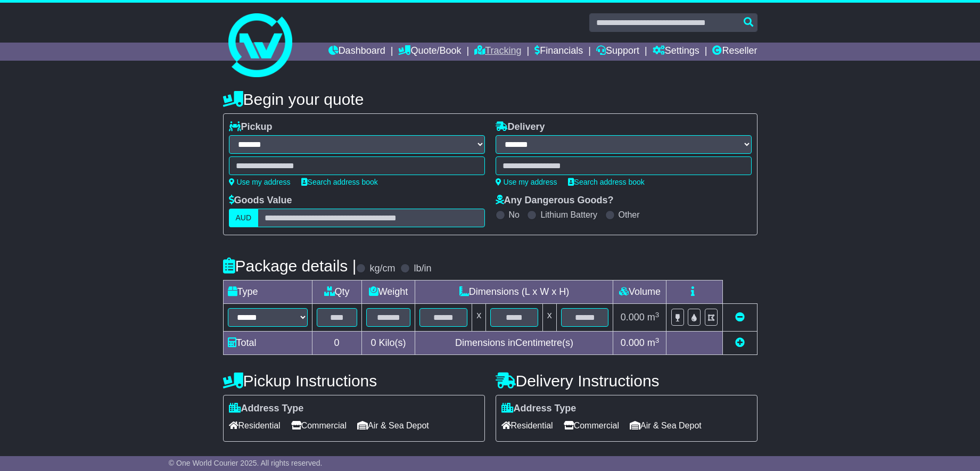 This screenshot has width=980, height=471. What do you see at coordinates (629, 215) in the screenshot?
I see `label: Other` at bounding box center [629, 215].